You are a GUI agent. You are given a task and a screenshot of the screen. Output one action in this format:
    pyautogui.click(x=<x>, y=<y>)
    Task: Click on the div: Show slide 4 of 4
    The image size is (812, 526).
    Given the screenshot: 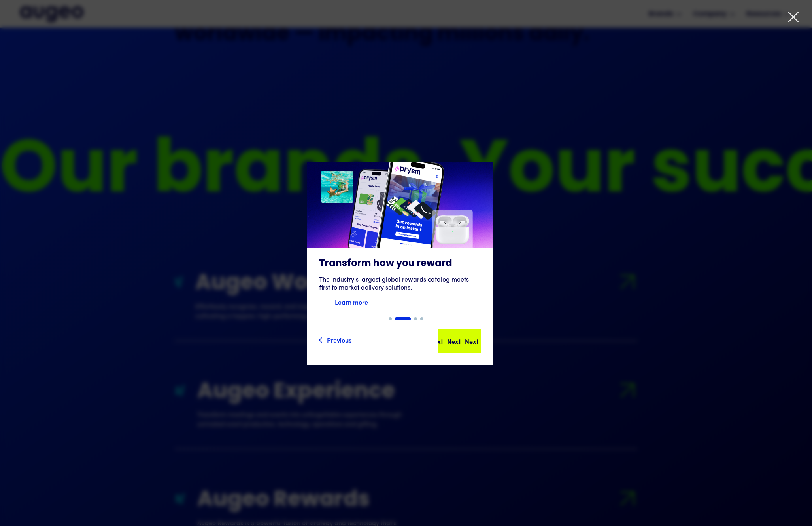 What is the action you would take?
    pyautogui.click(x=422, y=319)
    